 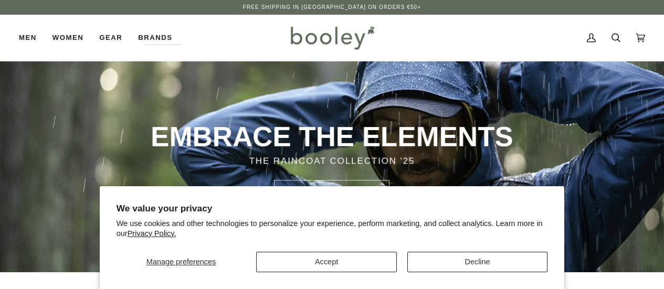 What do you see at coordinates (68, 38) in the screenshot?
I see `div: Women` at bounding box center [68, 38].